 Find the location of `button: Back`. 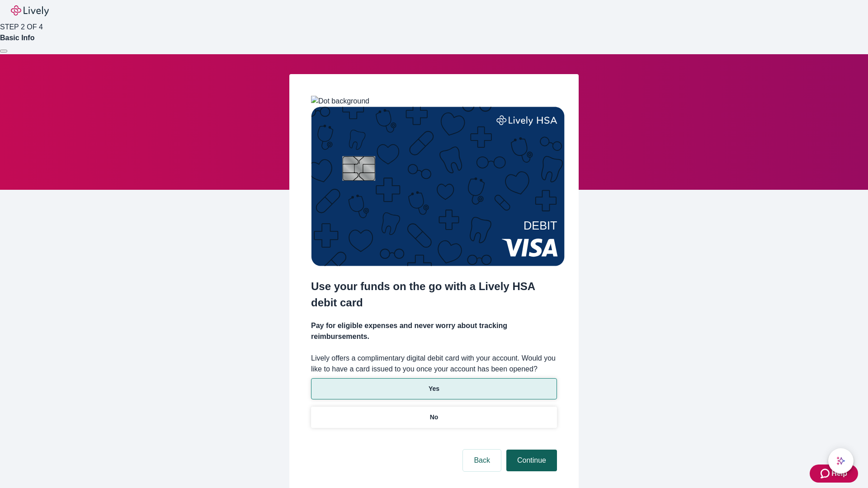

button: Back is located at coordinates (482, 461).